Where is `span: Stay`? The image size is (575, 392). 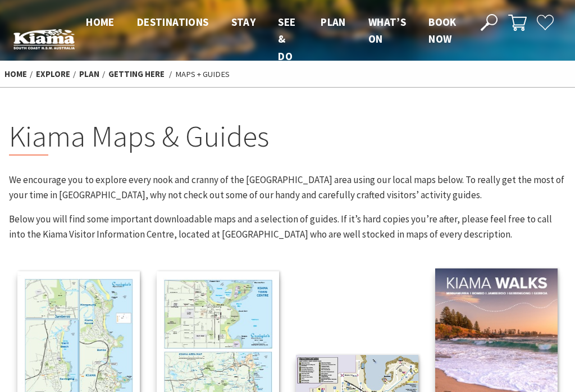 span: Stay is located at coordinates (244, 22).